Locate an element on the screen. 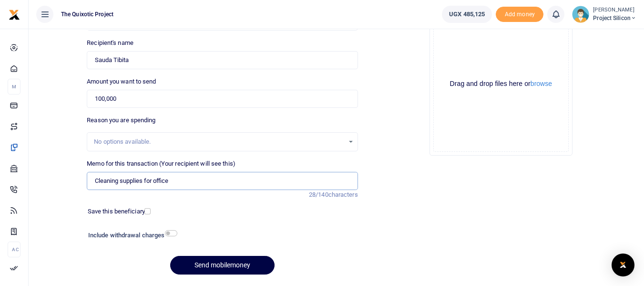  h6: Include withdrawal charges is located at coordinates (130, 235).